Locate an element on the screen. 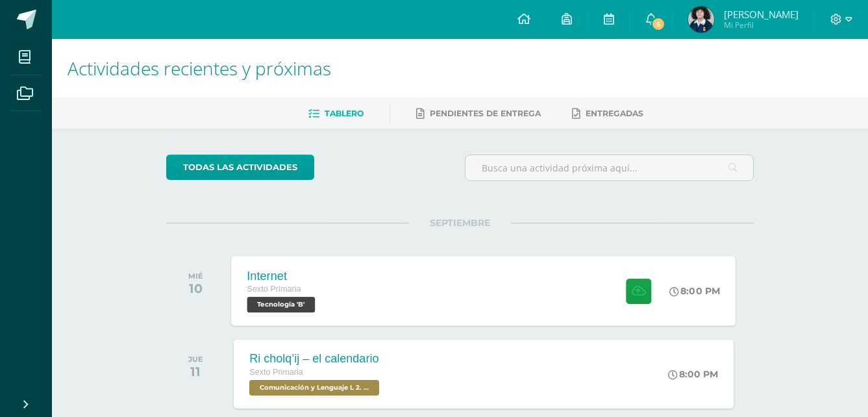 The width and height of the screenshot is (868, 417). input: Busca una actividad próxima aquí... is located at coordinates (609, 168).